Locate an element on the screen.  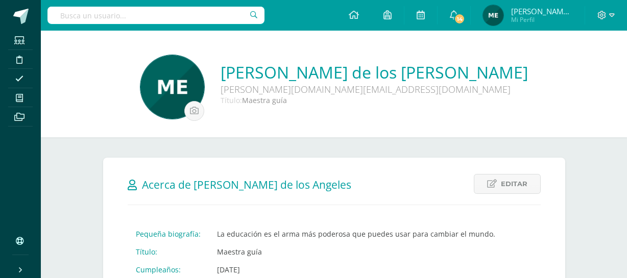
td: Pequeña biografía: is located at coordinates (168, 234).